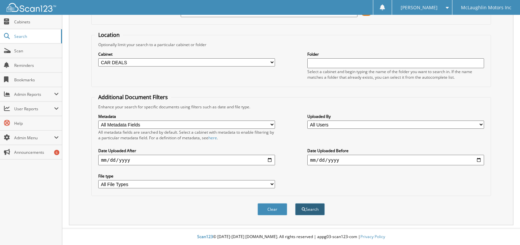 The height and width of the screenshot is (245, 520). Describe the element at coordinates (36, 51) in the screenshot. I see `span: Scan` at that location.